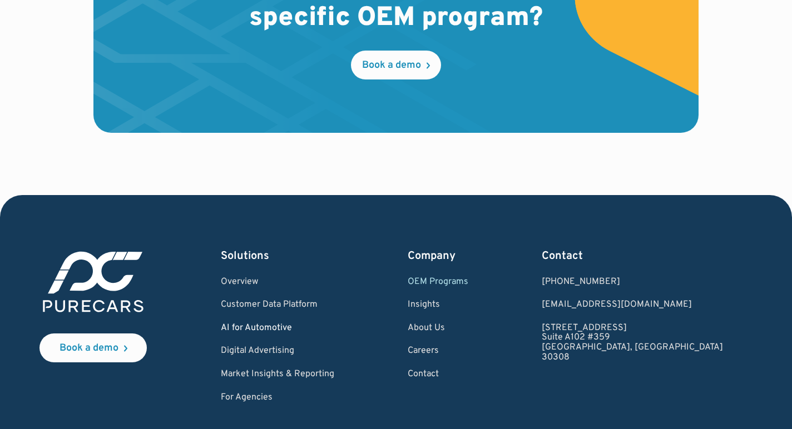 The width and height of the screenshot is (792, 429). Describe the element at coordinates (278, 398) in the screenshot. I see `a: For Agencies` at that location.